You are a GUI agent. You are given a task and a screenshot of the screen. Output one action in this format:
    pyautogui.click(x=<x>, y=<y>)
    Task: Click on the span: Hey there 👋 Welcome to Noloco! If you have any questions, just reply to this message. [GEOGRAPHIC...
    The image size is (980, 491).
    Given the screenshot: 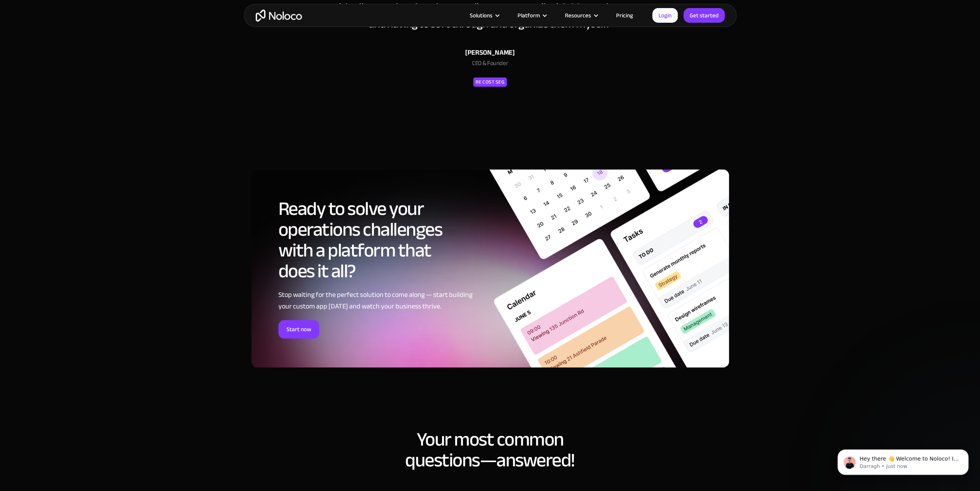 What is the action you would take?
    pyautogui.click(x=83, y=37)
    